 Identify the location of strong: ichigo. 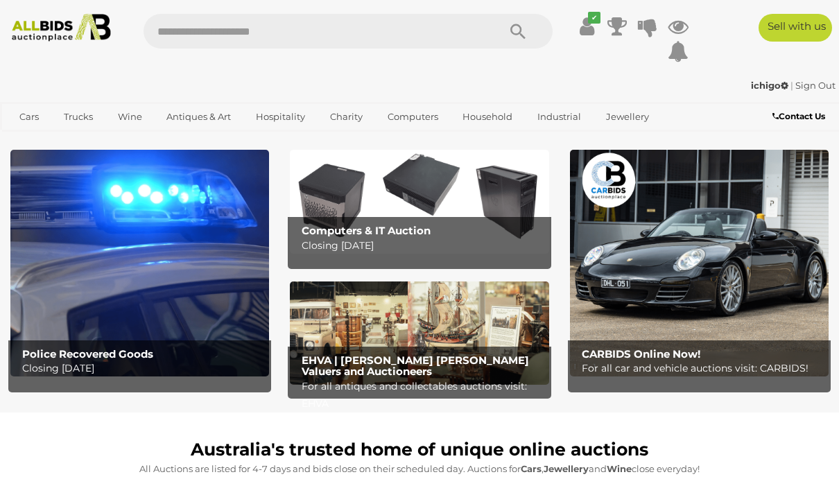
(770, 86).